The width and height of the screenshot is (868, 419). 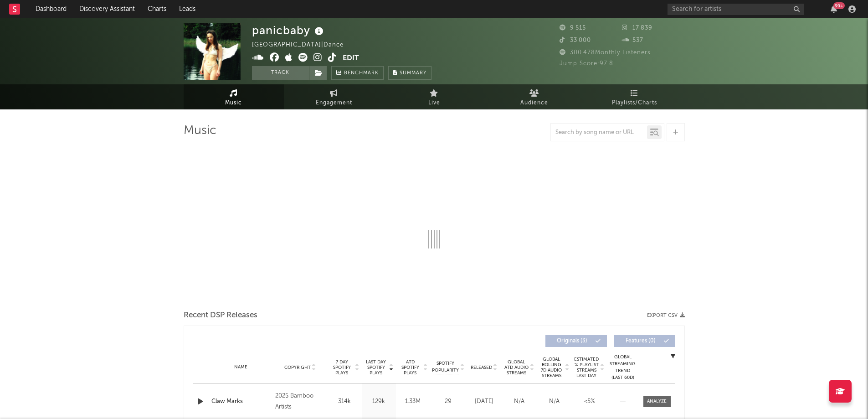 I want to click on button: Track, so click(x=280, y=73).